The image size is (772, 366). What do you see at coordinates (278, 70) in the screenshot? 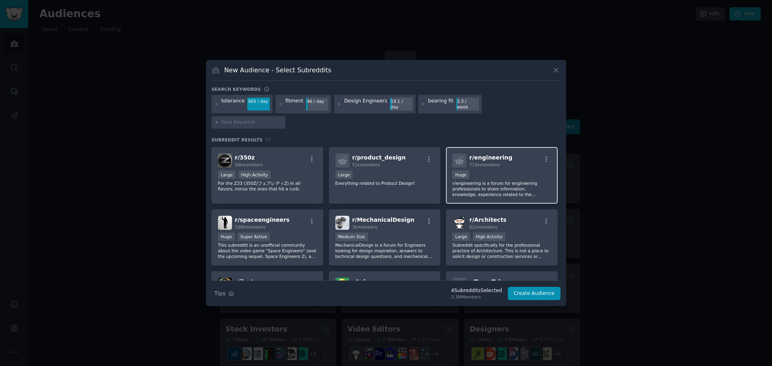
I see `h3: New Audience - Select Subreddits` at bounding box center [278, 70].